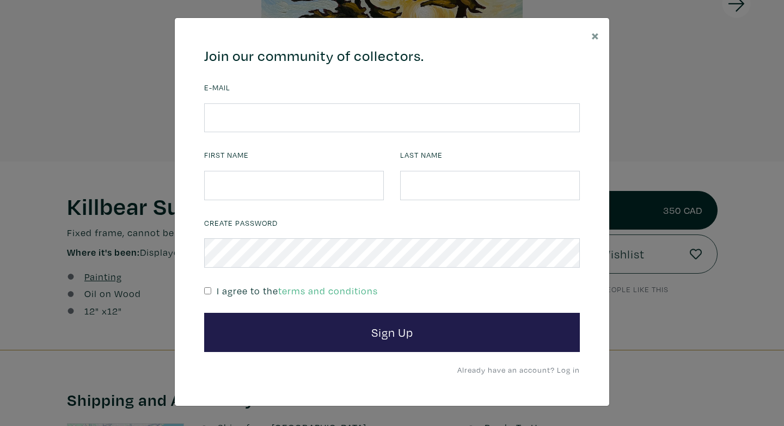  What do you see at coordinates (518, 370) in the screenshot?
I see `a: Already have an account? Log in` at bounding box center [518, 370].